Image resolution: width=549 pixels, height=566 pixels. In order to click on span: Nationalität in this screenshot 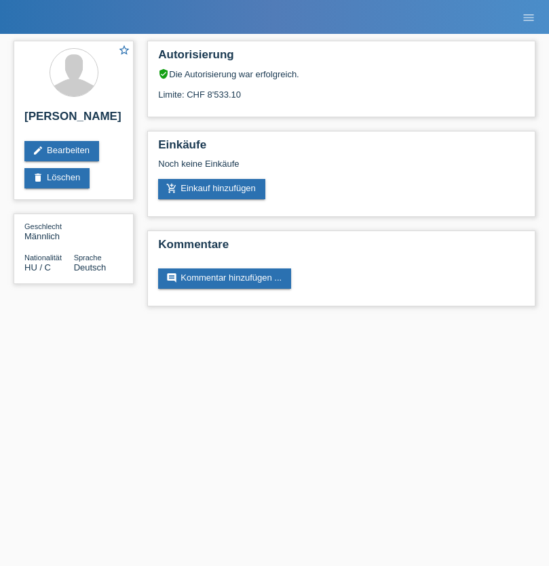, I will do `click(43, 258)`.